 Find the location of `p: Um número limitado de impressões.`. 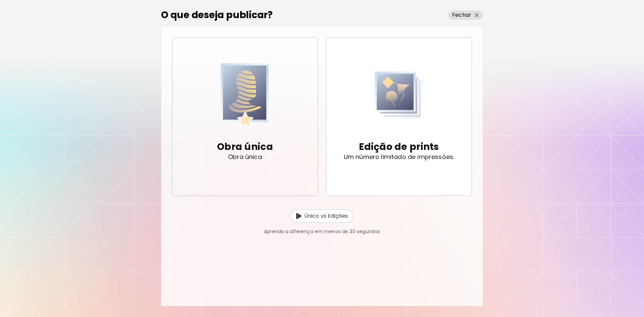

p: Um número limitado de impressões. is located at coordinates (399, 157).